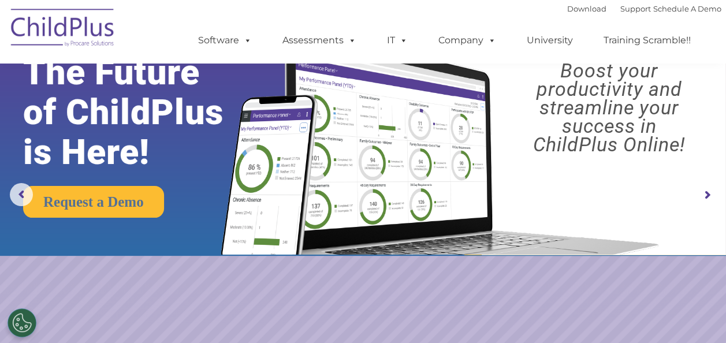 The height and width of the screenshot is (343, 726). I want to click on button: Cookies Settings, so click(22, 323).